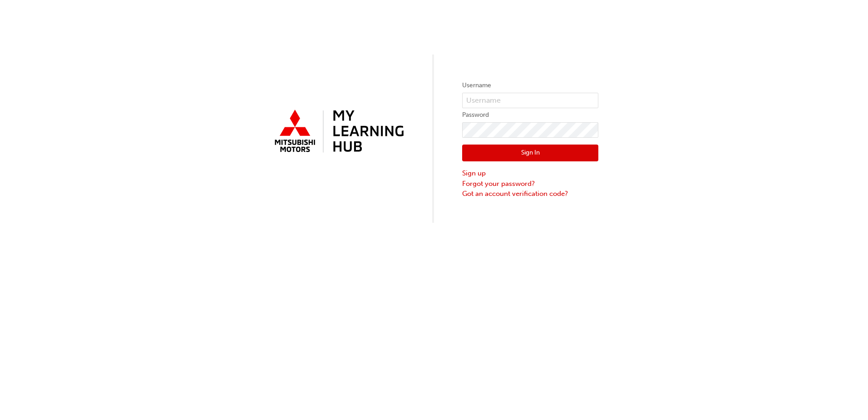  Describe the element at coordinates (531, 193) in the screenshot. I see `a: Got an account verification code?` at that location.